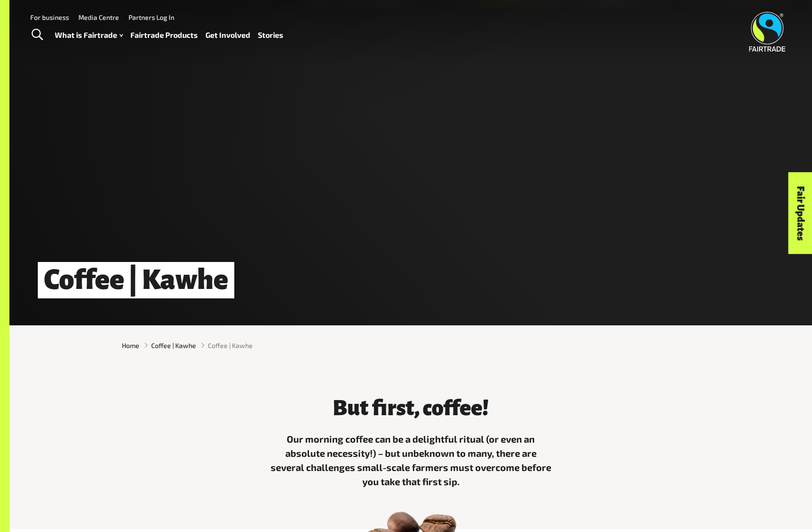  What do you see at coordinates (767, 31) in the screenshot?
I see `img: Fairtrade Australia New Zealand logo` at bounding box center [767, 31].